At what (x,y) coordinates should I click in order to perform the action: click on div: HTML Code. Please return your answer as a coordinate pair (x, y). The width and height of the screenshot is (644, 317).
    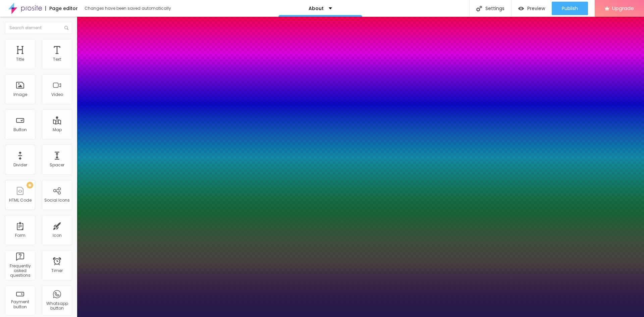
    Looking at the image, I should click on (20, 200).